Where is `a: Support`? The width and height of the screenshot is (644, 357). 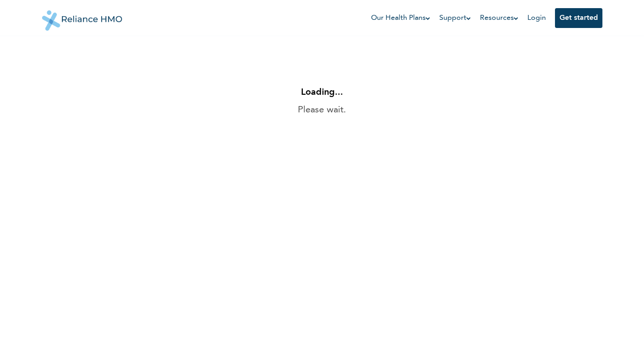 a: Support is located at coordinates (455, 18).